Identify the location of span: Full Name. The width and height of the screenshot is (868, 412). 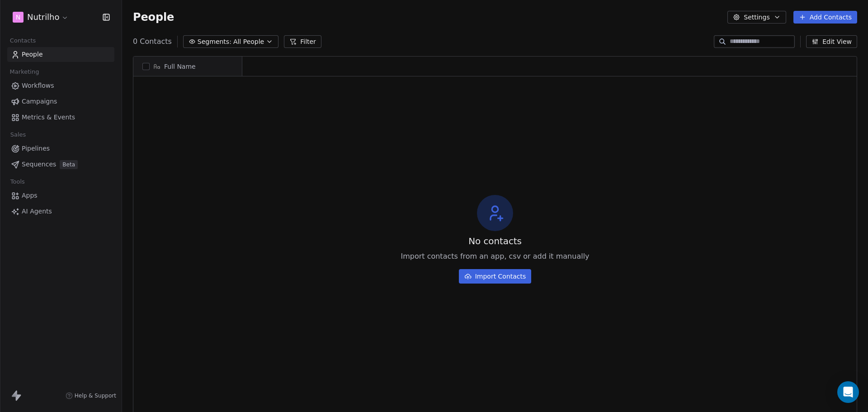
(180, 67).